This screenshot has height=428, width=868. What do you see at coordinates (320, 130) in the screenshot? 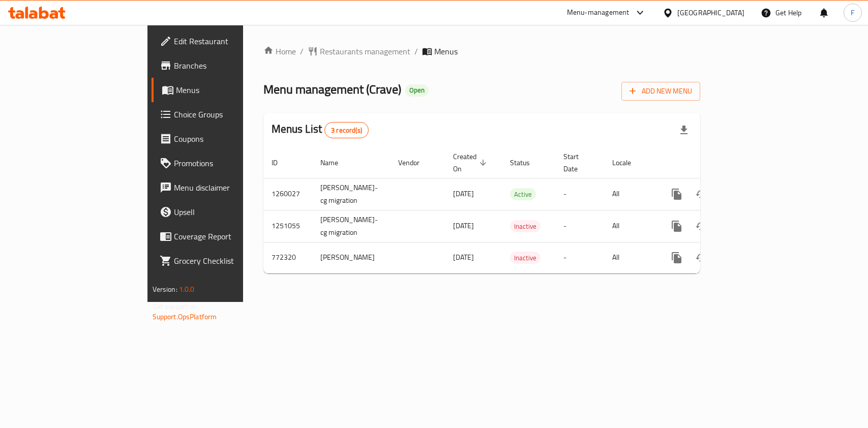
I see `h2: Menus List` at bounding box center [320, 130].